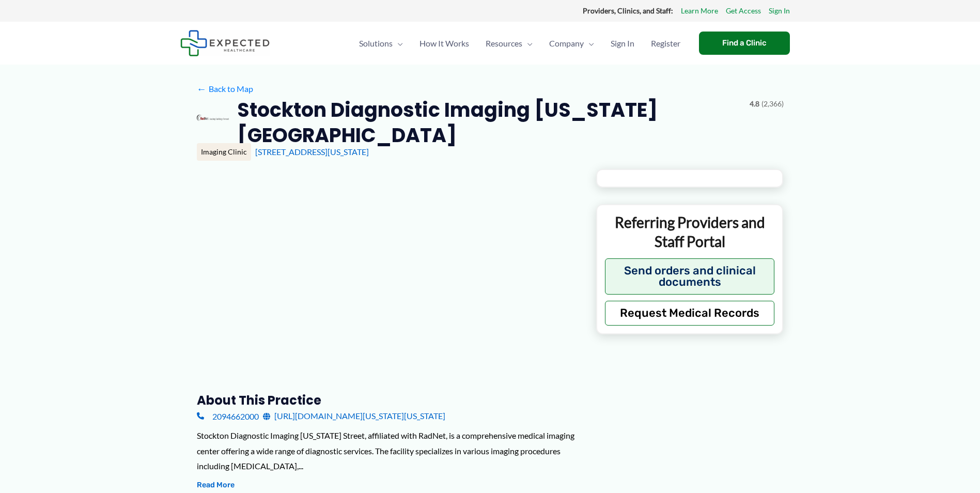 The width and height of the screenshot is (980, 493). I want to click on button: Request Medical Records, so click(690, 313).